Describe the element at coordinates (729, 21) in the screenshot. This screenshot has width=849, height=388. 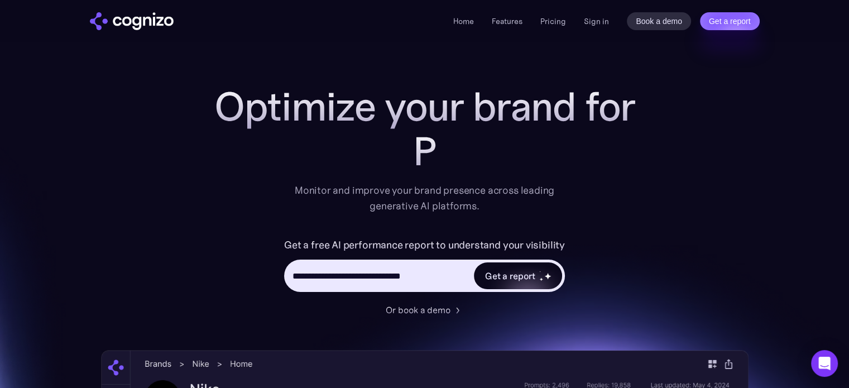
I see `a: Get a report` at that location.